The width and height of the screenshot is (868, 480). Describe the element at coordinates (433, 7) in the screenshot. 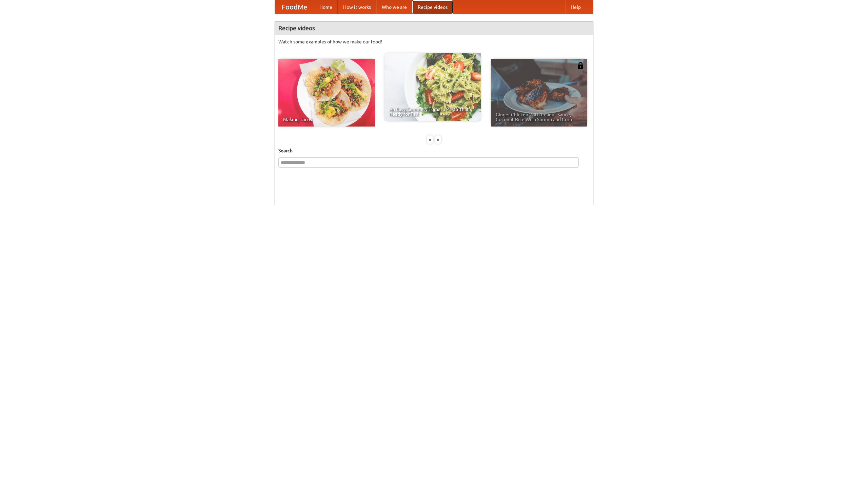

I see `a: Recipe videos` at that location.